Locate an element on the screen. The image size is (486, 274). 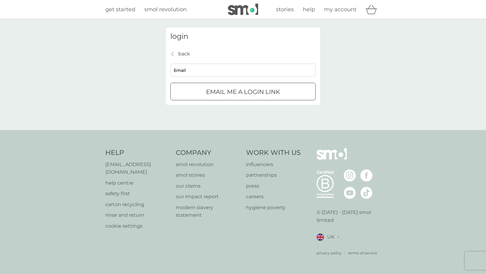
p: modern slavery statement is located at coordinates (208, 211).